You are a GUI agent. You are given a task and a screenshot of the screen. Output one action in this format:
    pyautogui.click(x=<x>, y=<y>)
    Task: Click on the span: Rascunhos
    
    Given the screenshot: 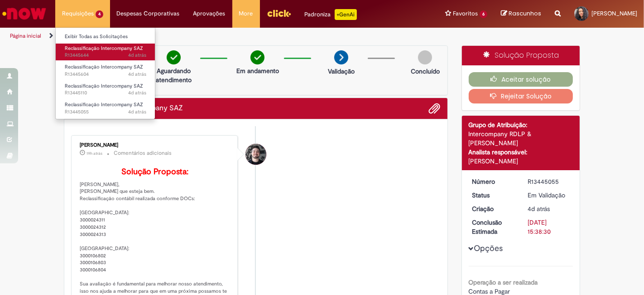 What is the action you would take?
    pyautogui.click(x=525, y=13)
    